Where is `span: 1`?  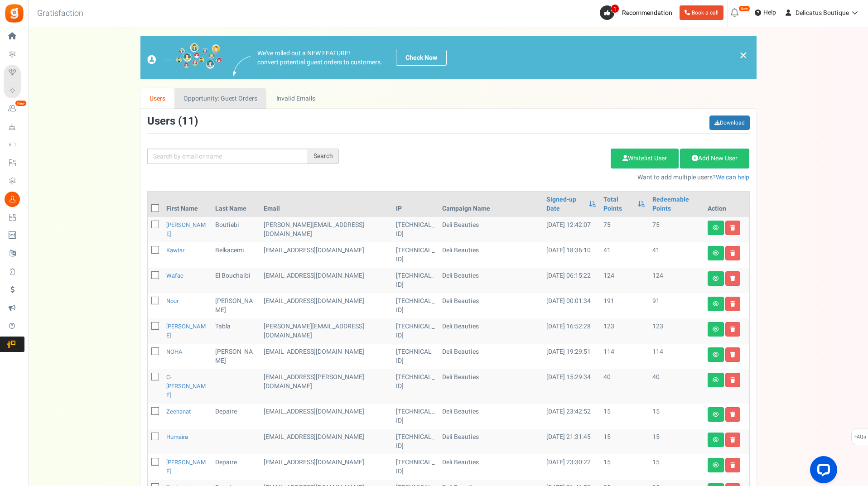 span: 1 is located at coordinates (615, 9).